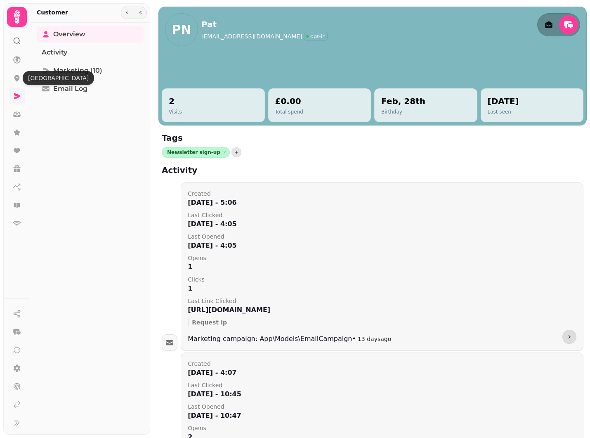 The height and width of the screenshot is (438, 590). I want to click on button: reply, so click(569, 25).